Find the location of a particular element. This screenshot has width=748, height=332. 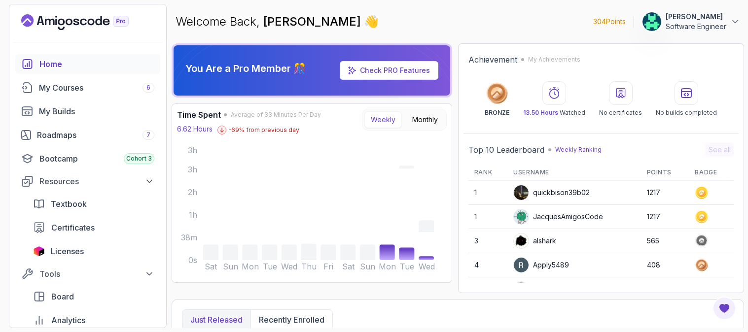

span: Licenses is located at coordinates (67, 251).